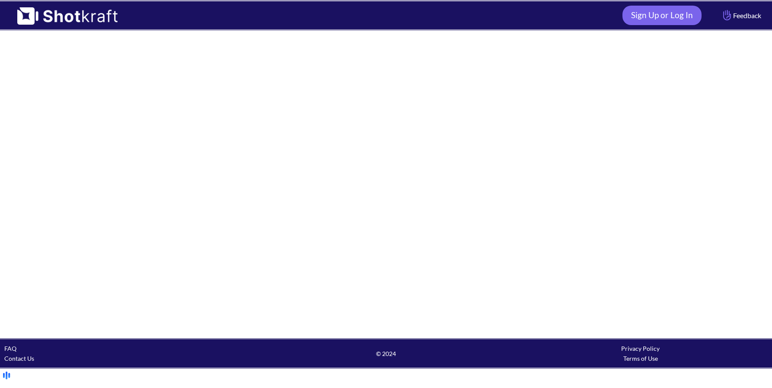 This screenshot has width=772, height=388. What do you see at coordinates (640, 348) in the screenshot?
I see `div: Privacy Policy` at bounding box center [640, 348].